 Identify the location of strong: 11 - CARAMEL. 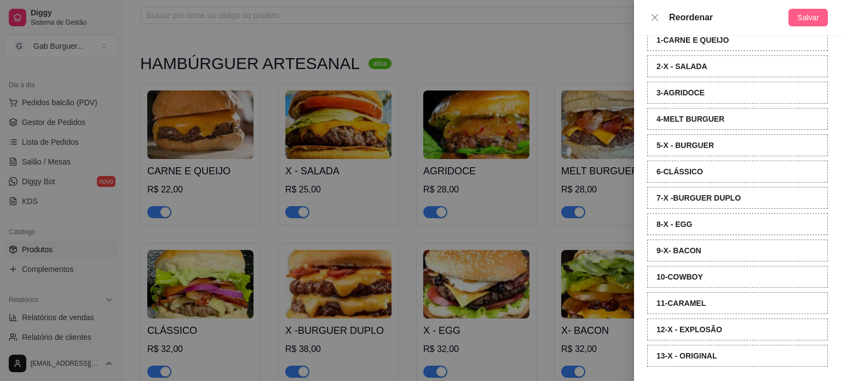
(681, 303).